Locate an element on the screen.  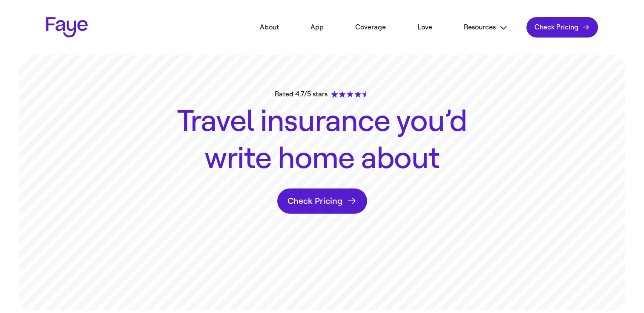
a: Coverage is located at coordinates (371, 28).